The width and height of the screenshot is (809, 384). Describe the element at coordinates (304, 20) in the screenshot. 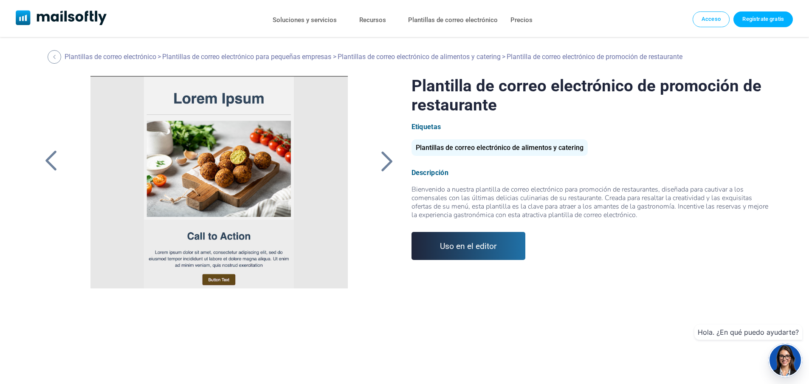

I see `font: Soluciones y servicios` at that location.